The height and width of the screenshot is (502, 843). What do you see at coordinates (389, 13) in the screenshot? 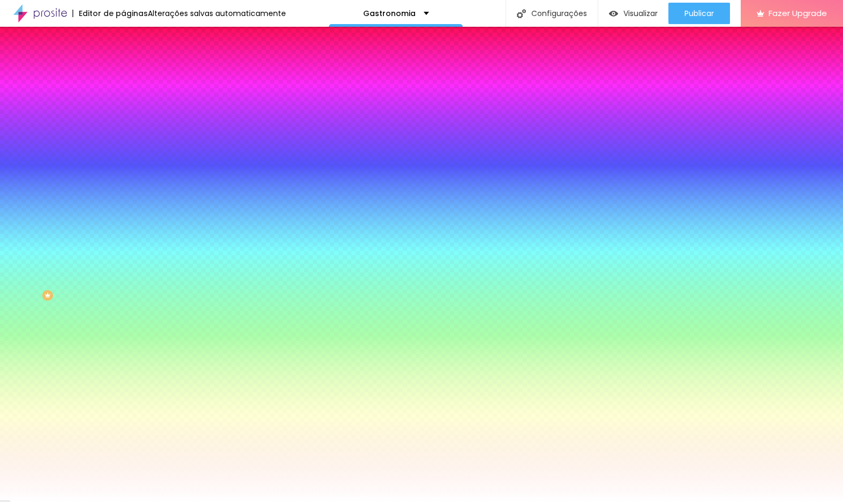
I see `p: Gastronomia` at bounding box center [389, 13].